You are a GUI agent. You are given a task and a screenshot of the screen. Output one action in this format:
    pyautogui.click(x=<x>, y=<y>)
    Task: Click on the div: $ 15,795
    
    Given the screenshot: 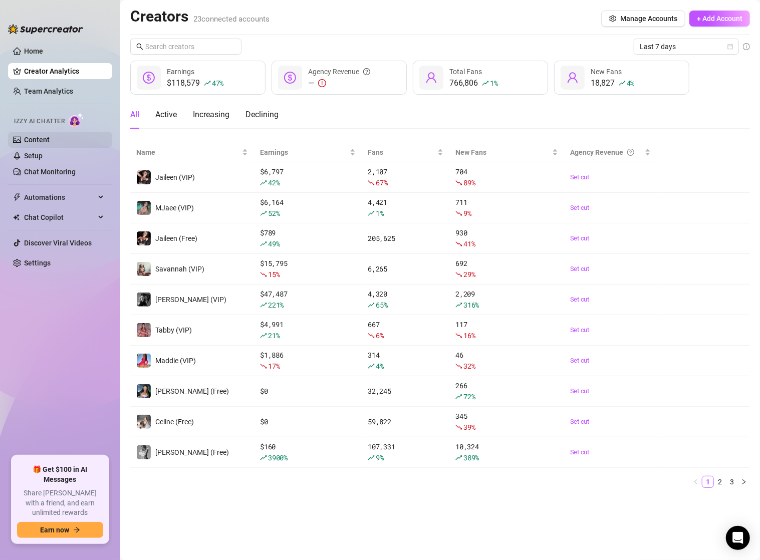 What is the action you would take?
    pyautogui.click(x=308, y=269)
    